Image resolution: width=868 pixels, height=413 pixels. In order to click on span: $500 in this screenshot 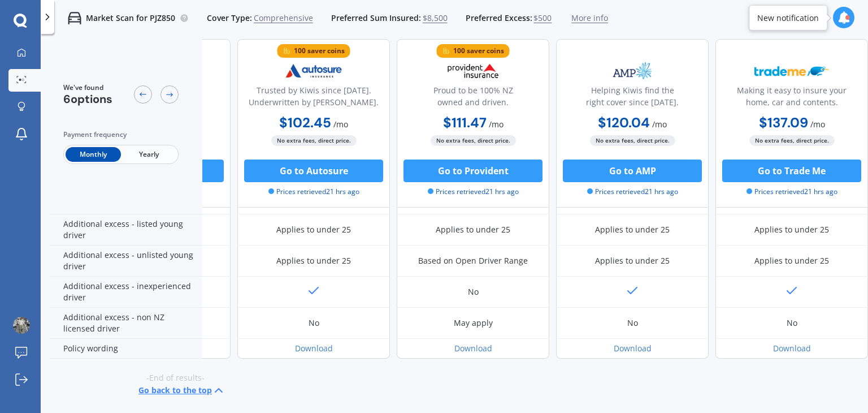, I will do `click(542, 18)`.